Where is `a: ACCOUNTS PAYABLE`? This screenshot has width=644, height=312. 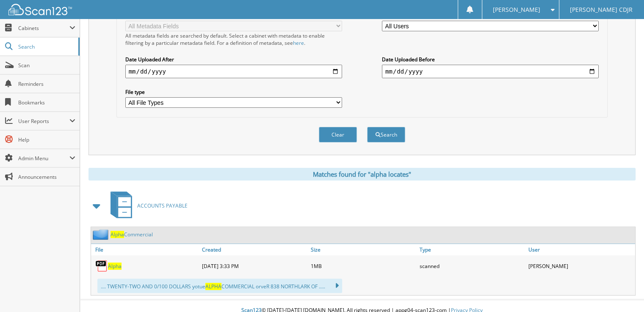 a: ACCOUNTS PAYABLE is located at coordinates (146, 206).